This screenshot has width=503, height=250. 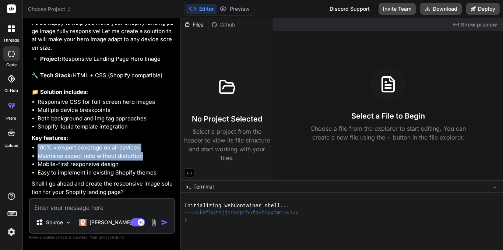 I want to click on button: Download, so click(x=441, y=9).